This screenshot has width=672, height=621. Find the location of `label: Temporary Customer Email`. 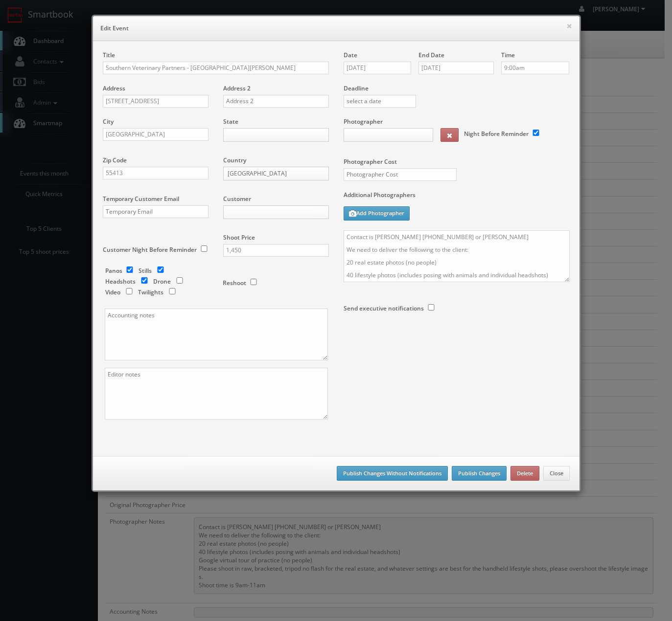

label: Temporary Customer Email is located at coordinates (141, 199).